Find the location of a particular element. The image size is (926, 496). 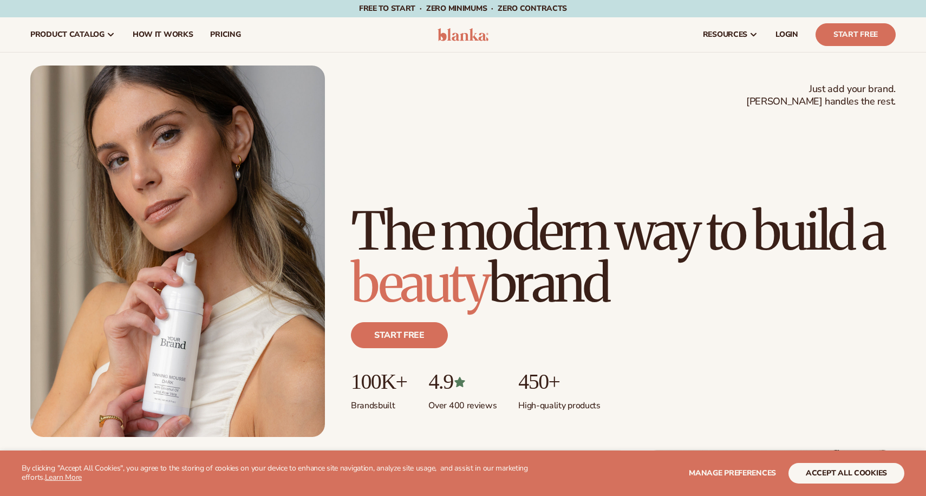

a: pricing is located at coordinates (225, 35).